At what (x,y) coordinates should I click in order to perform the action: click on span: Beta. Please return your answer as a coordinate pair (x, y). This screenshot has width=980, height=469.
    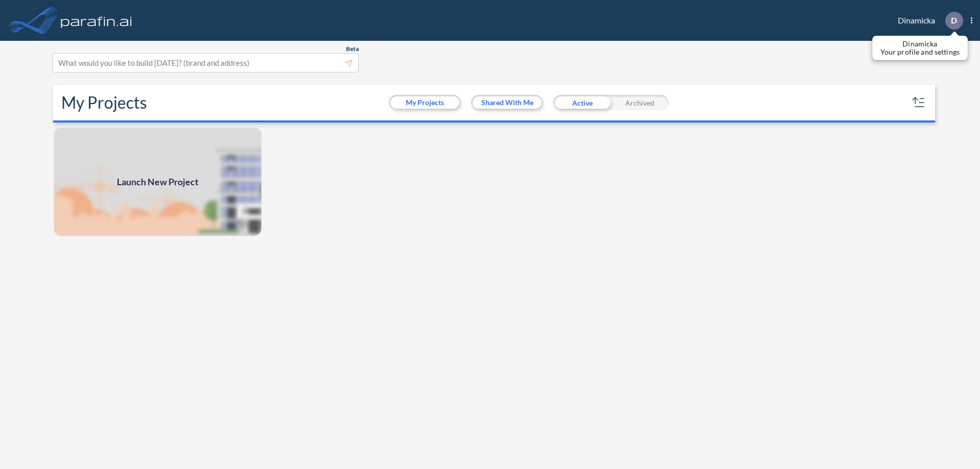
    Looking at the image, I should click on (352, 49).